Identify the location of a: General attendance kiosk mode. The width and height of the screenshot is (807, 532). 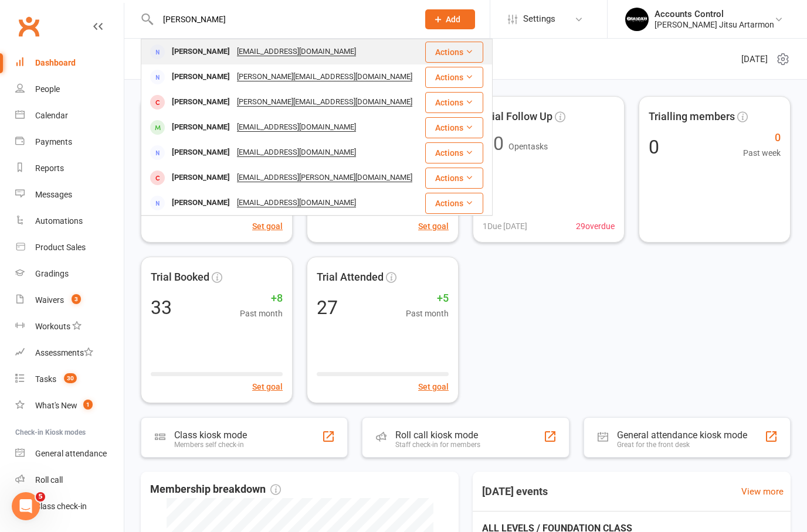
(69, 454).